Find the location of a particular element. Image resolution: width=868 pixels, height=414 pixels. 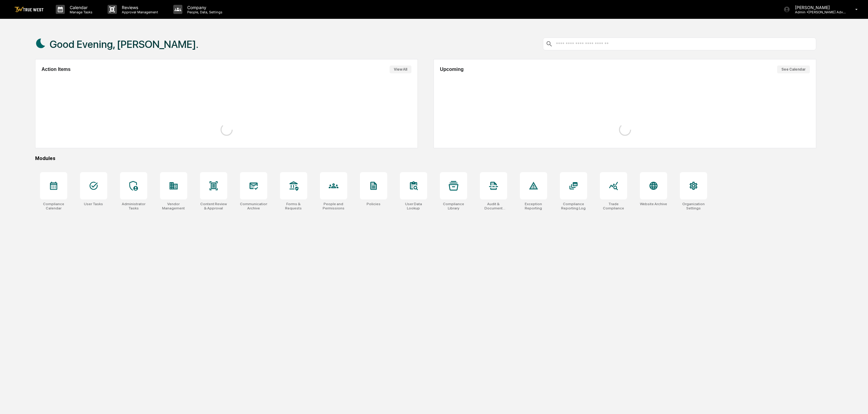

div: Exception Reporting is located at coordinates (534, 206).